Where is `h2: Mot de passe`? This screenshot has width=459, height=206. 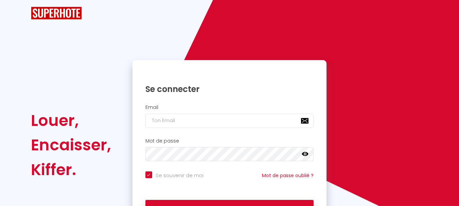 h2: Mot de passe is located at coordinates (230, 141).